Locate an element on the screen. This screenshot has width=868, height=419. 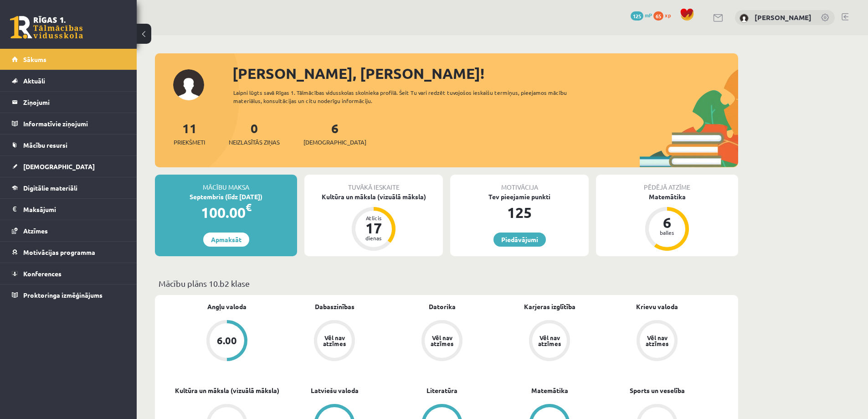
a: Kultūra un māksla (vizuālā māksla) is located at coordinates (227, 391).